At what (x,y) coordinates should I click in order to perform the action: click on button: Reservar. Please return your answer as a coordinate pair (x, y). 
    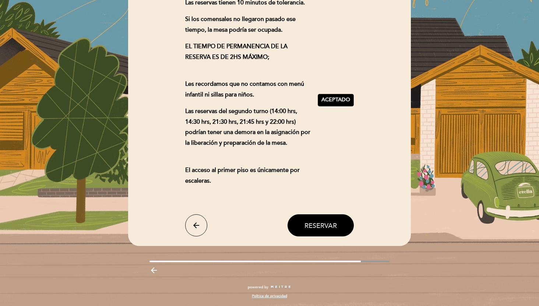
    Looking at the image, I should click on (320, 225).